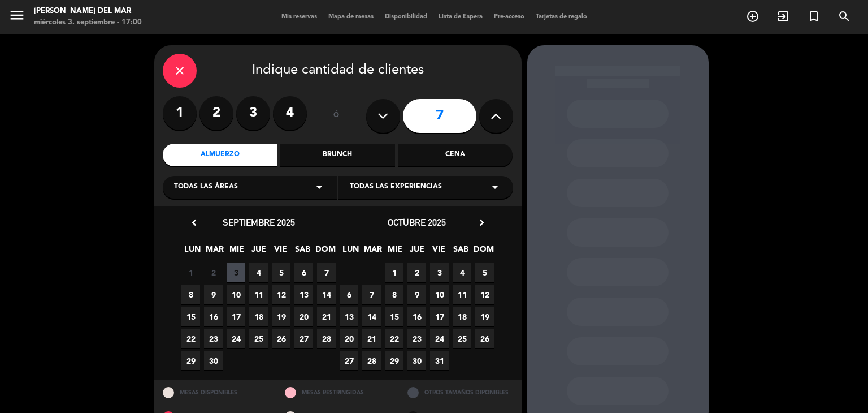 The height and width of the screenshot is (413, 868). Describe the element at coordinates (253, 113) in the screenshot. I see `label: 3` at that location.